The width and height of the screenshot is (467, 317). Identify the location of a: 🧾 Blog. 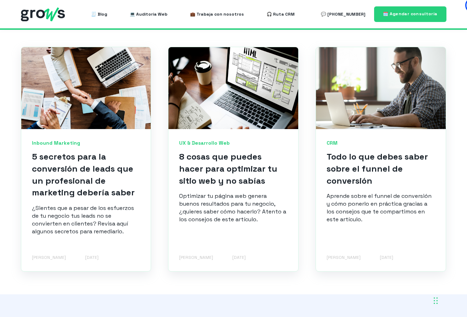
(99, 14).